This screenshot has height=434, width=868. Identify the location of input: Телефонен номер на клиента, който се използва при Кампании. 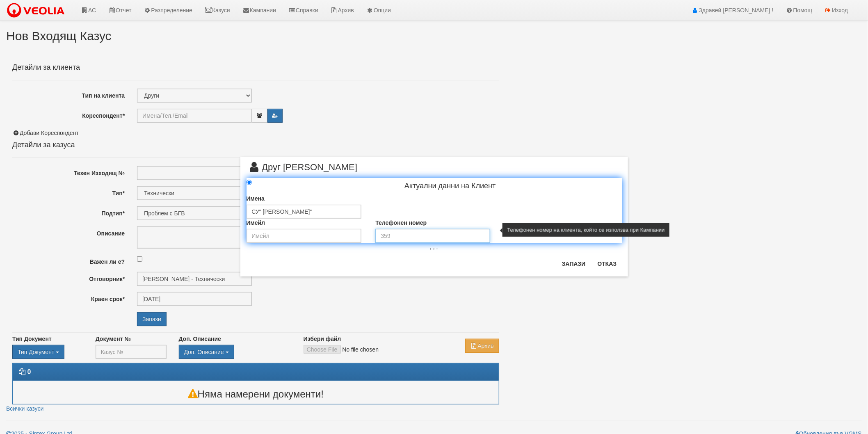
(433, 236).